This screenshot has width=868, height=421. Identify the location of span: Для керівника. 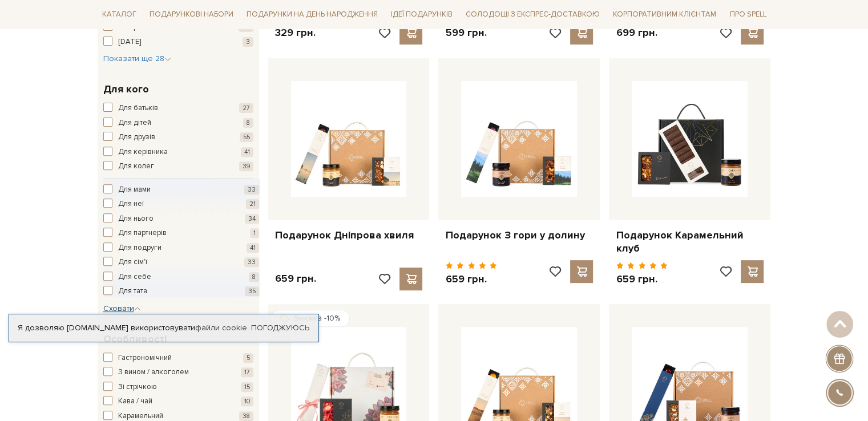
(143, 152).